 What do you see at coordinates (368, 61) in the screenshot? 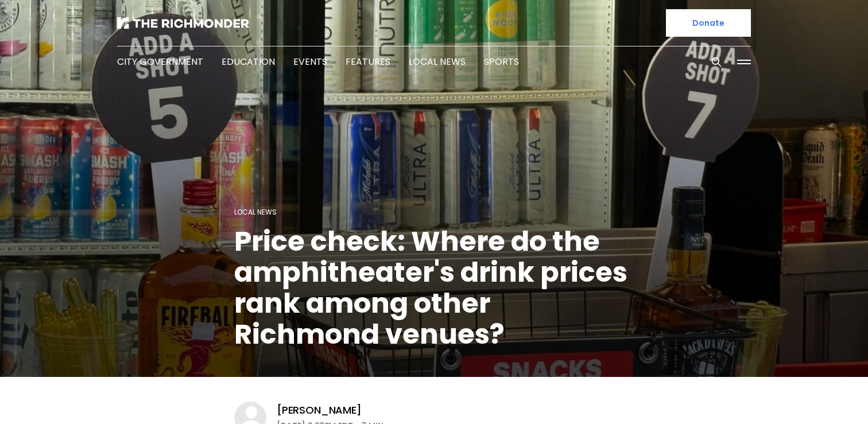
I see `a: Features` at bounding box center [368, 61].